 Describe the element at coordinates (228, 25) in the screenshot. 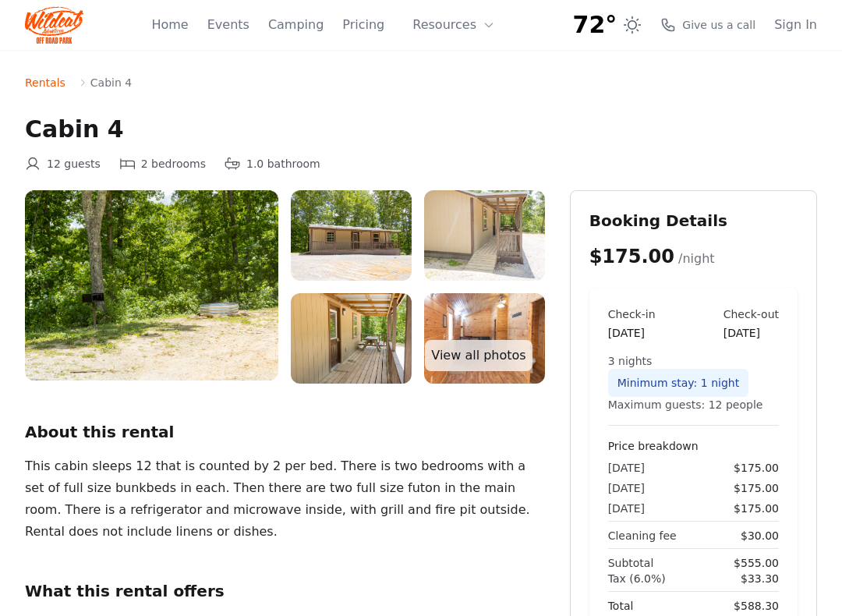

I see `a: Events` at that location.